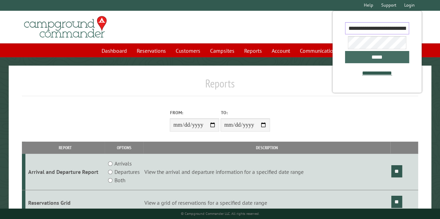 This screenshot has width=440, height=219. What do you see at coordinates (151, 51) in the screenshot?
I see `a: Reservations` at bounding box center [151, 51].